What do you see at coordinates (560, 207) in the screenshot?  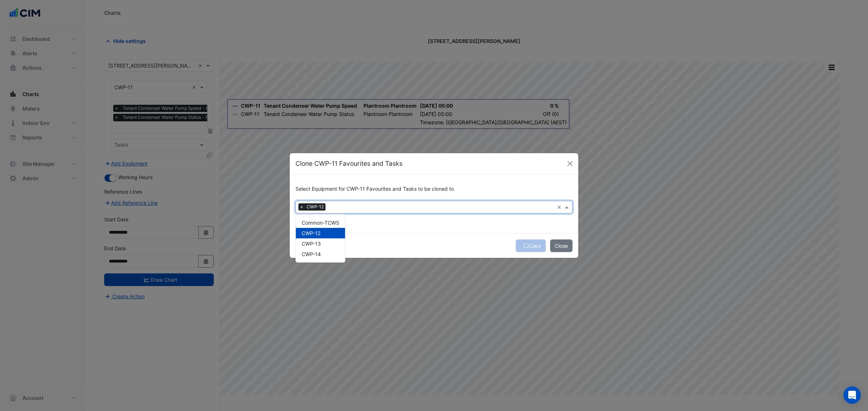 I see `span: Clear` at bounding box center [560, 207].